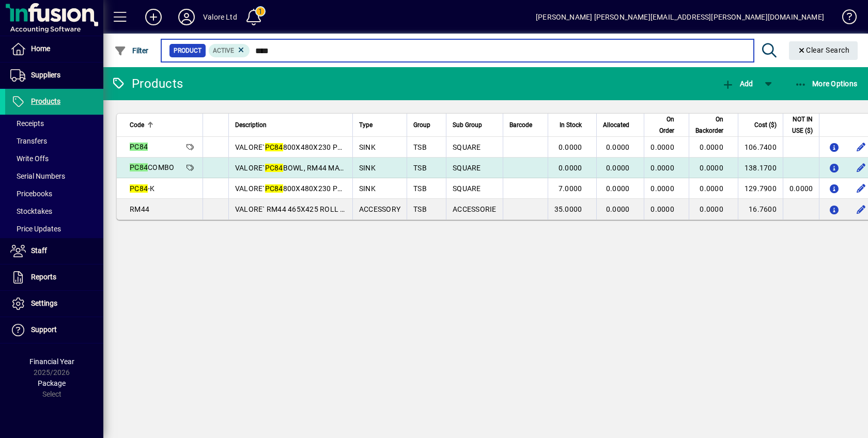  What do you see at coordinates (290, 125) in the screenshot?
I see `div: Description` at bounding box center [290, 125].